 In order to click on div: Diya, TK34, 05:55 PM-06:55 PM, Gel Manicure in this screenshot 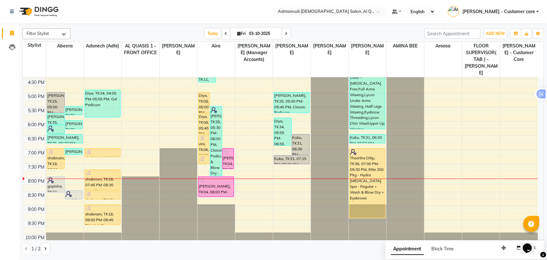, I will do `click(282, 131)`.